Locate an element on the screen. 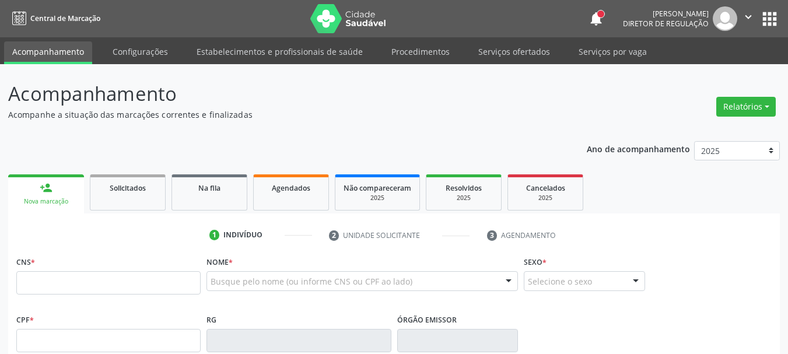 This screenshot has width=788, height=354. span: Selecione o sexo is located at coordinates (560, 281).